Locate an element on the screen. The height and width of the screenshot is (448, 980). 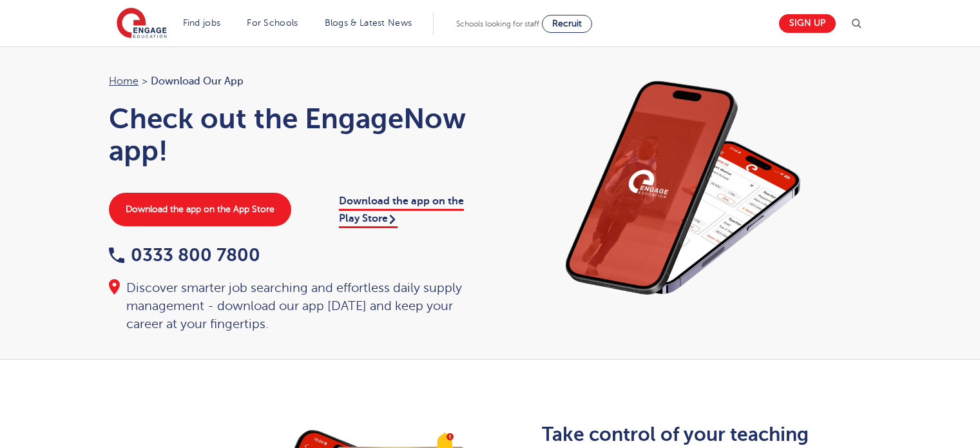
a: Download the app on the App Store is located at coordinates (200, 209).